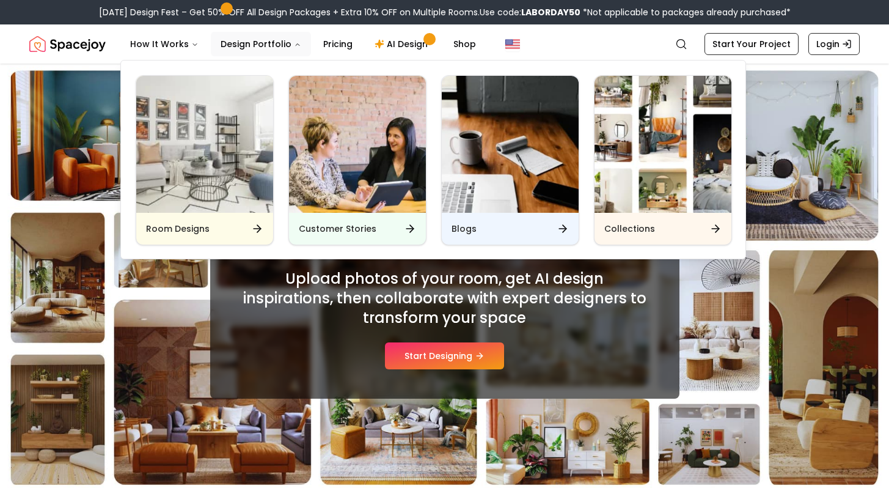 Image resolution: width=889 pixels, height=488 pixels. Describe the element at coordinates (67, 44) in the screenshot. I see `img: Spacejoy Logo` at that location.